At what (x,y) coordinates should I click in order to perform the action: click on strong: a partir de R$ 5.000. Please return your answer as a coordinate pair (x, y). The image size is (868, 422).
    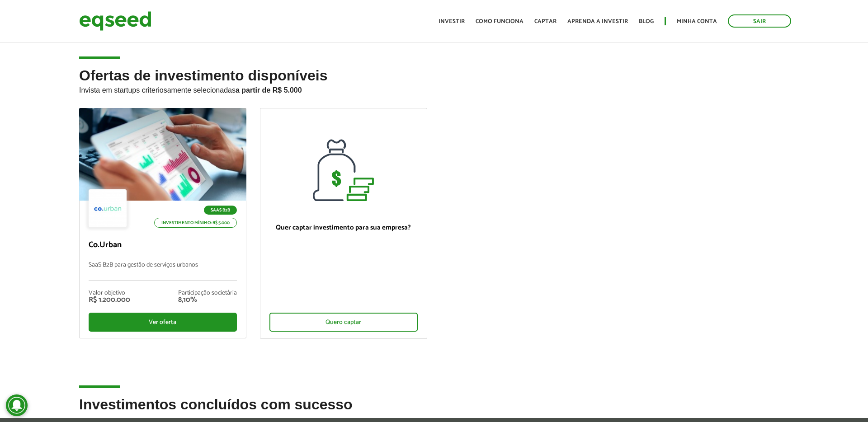
    Looking at the image, I should click on (269, 90).